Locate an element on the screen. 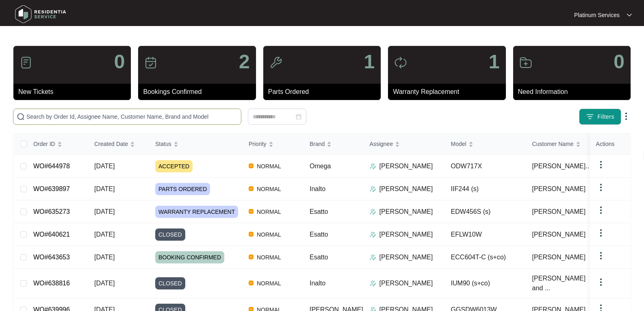 Image resolution: width=644 pixels, height=311 pixels. span: Model is located at coordinates (458, 144).